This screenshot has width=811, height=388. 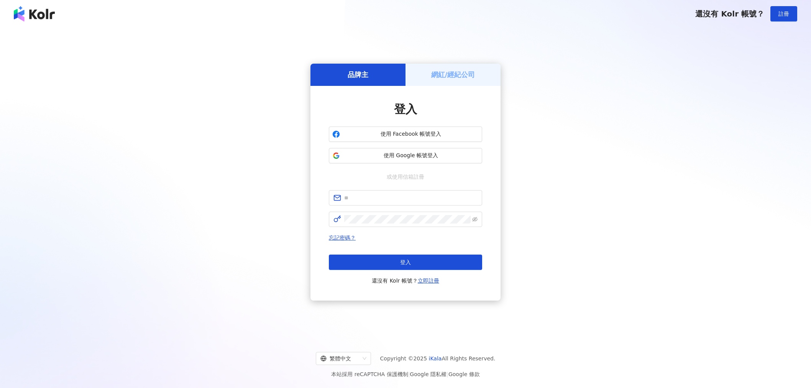 What do you see at coordinates (405, 177) in the screenshot?
I see `span: 或使用信箱註冊` at bounding box center [405, 177].